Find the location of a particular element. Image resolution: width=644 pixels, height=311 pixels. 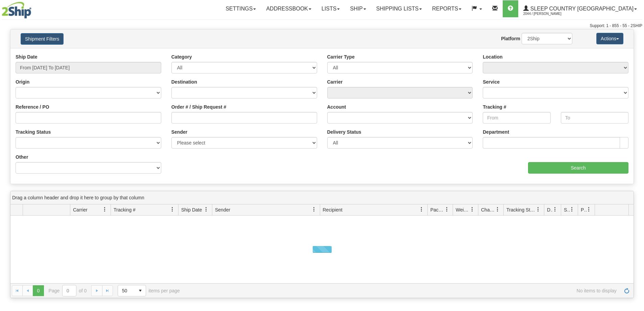

a: Shipment Issues filter column settings is located at coordinates (572, 210).